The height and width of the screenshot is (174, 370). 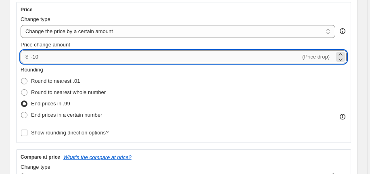 I want to click on i: What's the compare at price?, so click(x=97, y=157).